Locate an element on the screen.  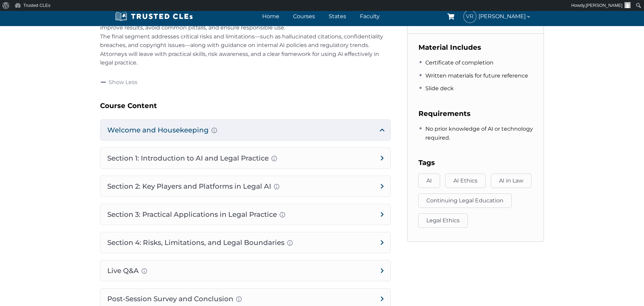
h4: Section 2: Key Players and Platforms in Legal AI is located at coordinates (245, 186).